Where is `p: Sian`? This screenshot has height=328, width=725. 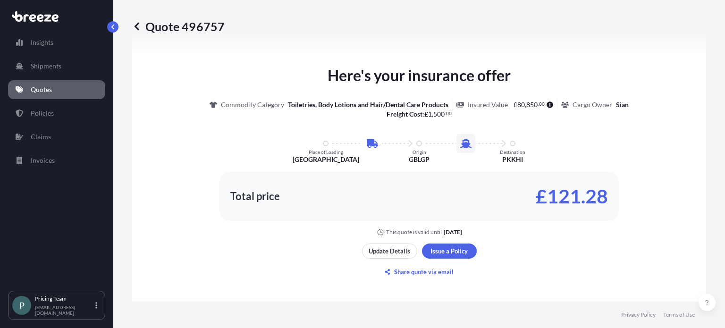
p: Sian is located at coordinates (622, 105).